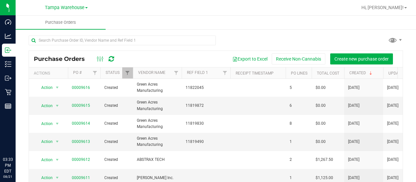  What do you see at coordinates (8, 78) in the screenshot?
I see `inline-svg: Outbound` at bounding box center [8, 78].